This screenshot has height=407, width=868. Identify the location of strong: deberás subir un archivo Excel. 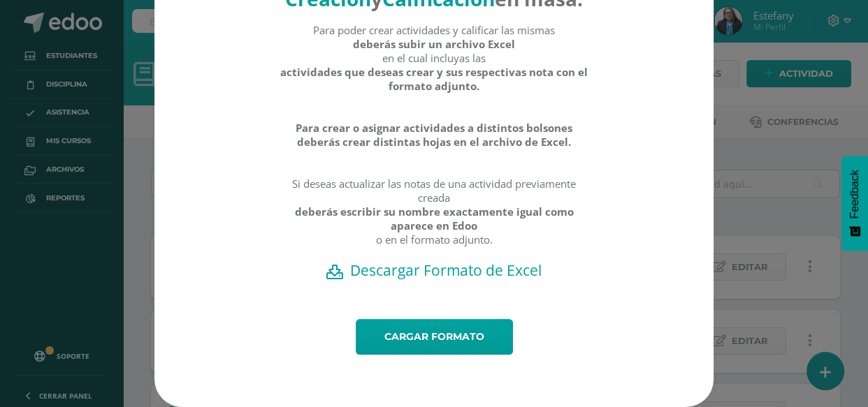
(434, 44).